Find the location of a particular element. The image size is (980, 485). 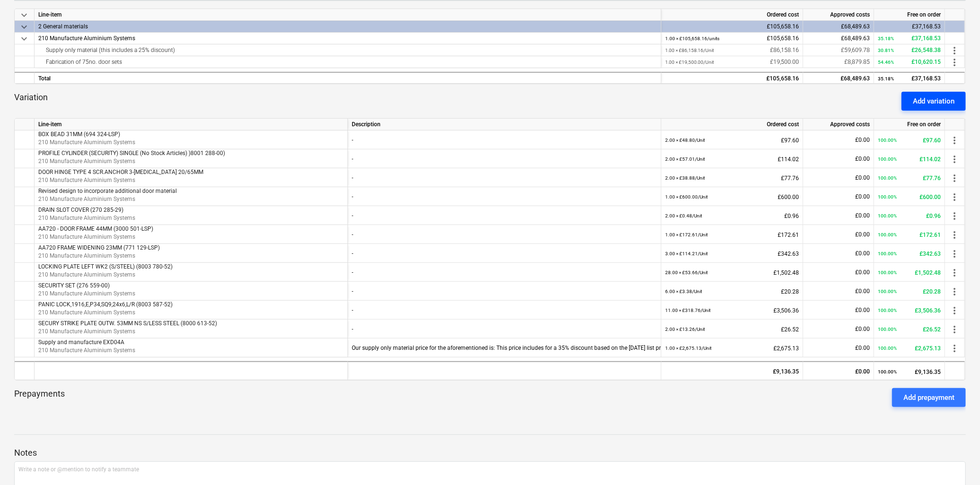

div: £3,506.36 is located at coordinates (732, 310).